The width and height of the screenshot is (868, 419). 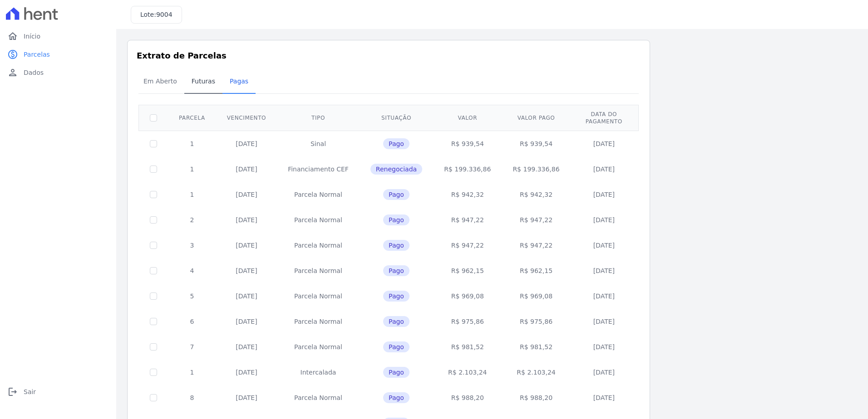 I want to click on th: Tipo, so click(x=319, y=118).